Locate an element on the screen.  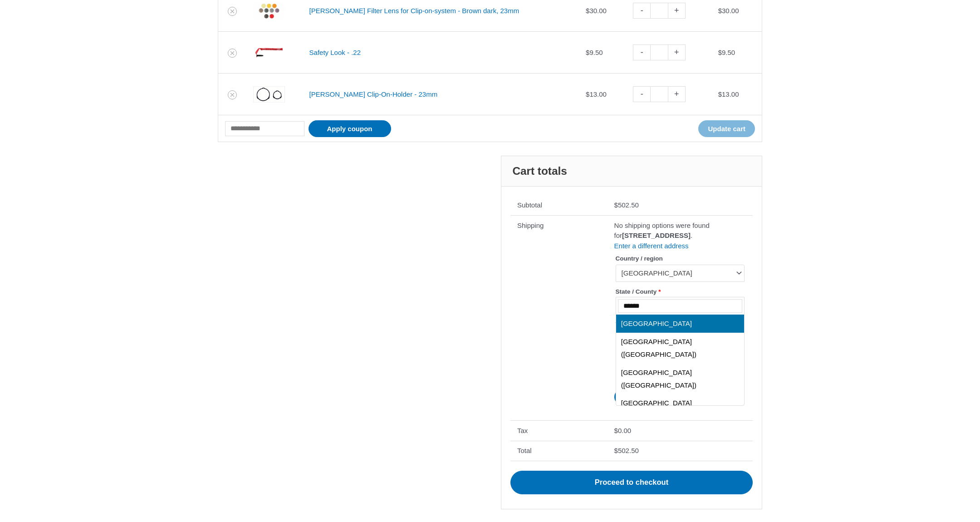
h2: Cart totals is located at coordinates (631, 171).